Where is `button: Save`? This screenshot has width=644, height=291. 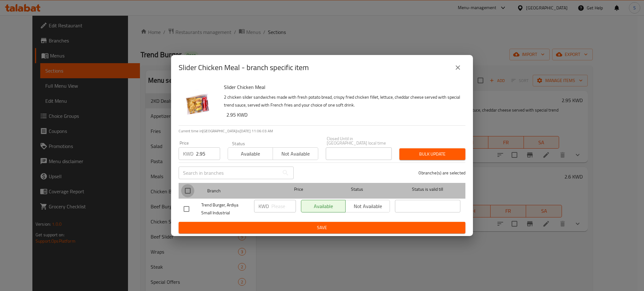
button: Save is located at coordinates (322, 227).